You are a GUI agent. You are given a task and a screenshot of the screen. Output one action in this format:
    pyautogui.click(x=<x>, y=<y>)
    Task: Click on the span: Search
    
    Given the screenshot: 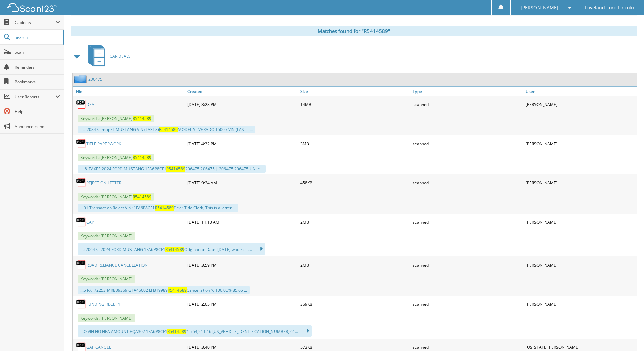 What is the action you would take?
    pyautogui.click(x=37, y=37)
    